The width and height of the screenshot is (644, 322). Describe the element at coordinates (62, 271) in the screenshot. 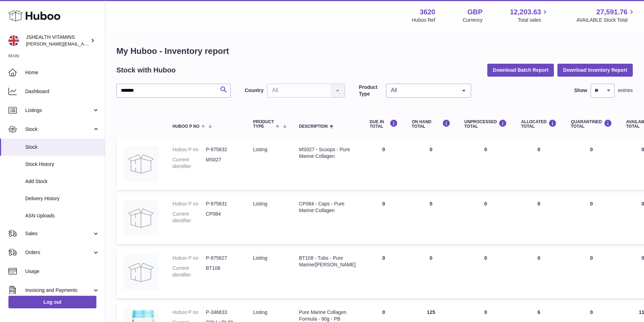

I see `span: Usage` at that location.